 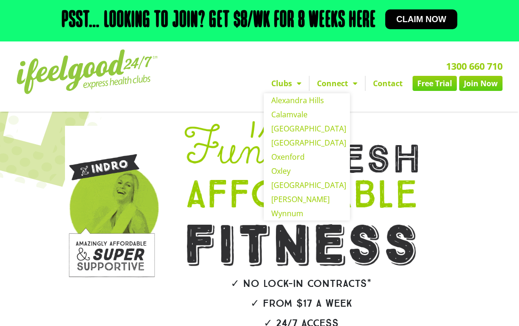 What do you see at coordinates (286, 83) in the screenshot?
I see `a: Clubs` at bounding box center [286, 83].